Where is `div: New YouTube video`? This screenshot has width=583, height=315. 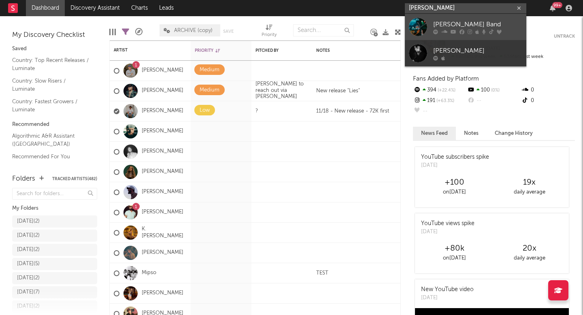 div: New YouTube video is located at coordinates (448, 290).